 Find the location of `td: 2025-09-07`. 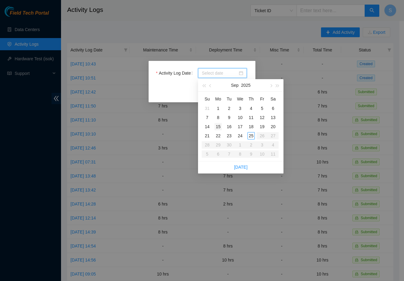

td: 2025-09-07 is located at coordinates (207, 118).